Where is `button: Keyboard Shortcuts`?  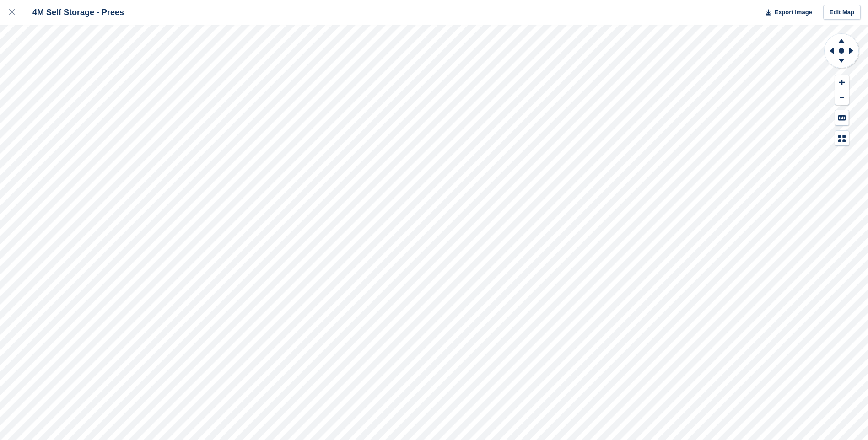 button: Keyboard Shortcuts is located at coordinates (842, 117).